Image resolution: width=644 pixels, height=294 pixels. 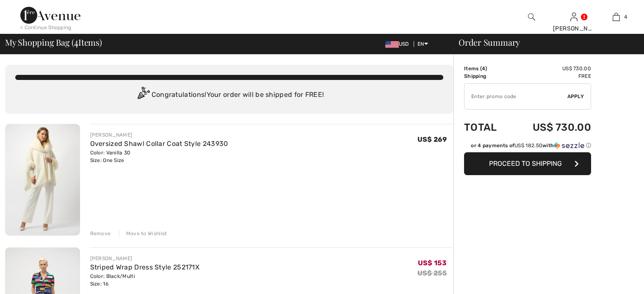 What do you see at coordinates (159, 144) in the screenshot?
I see `a: Oversized Shawl Collar Coat Style 243930` at bounding box center [159, 144].